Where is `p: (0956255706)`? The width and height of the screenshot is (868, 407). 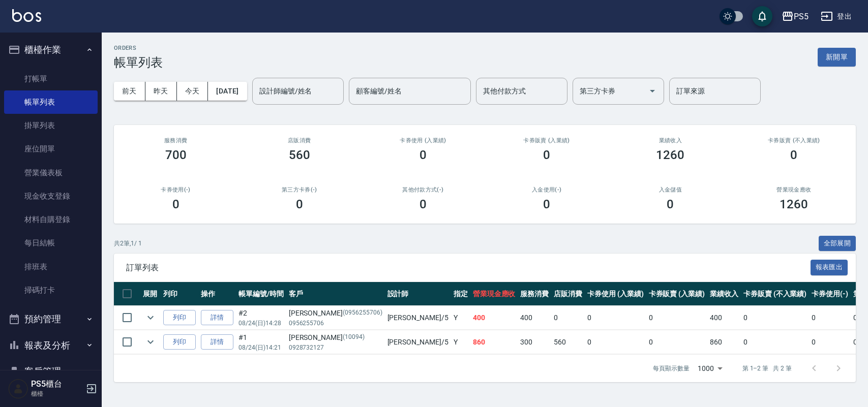 p: (0956255706) is located at coordinates (362, 313).